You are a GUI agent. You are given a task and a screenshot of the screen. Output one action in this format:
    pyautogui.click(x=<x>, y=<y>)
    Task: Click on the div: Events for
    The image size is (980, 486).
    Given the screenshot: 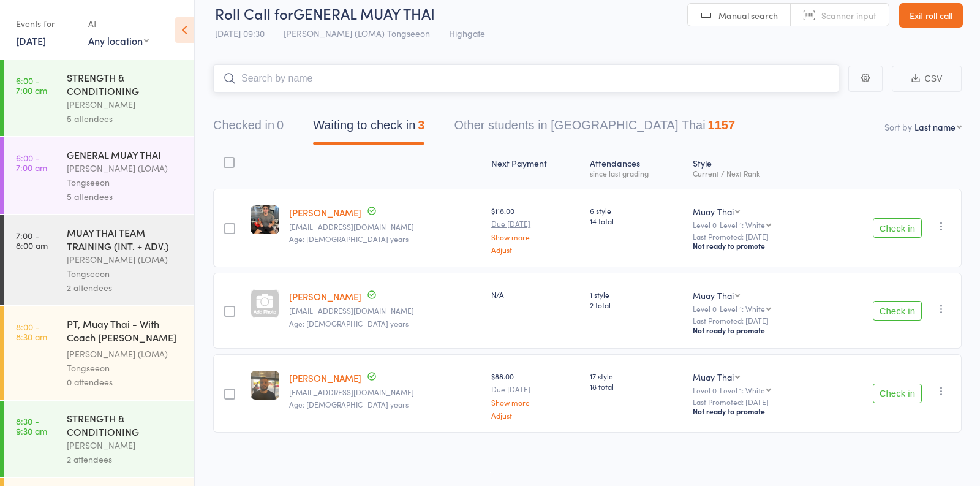 What is the action you would take?
    pyautogui.click(x=46, y=23)
    